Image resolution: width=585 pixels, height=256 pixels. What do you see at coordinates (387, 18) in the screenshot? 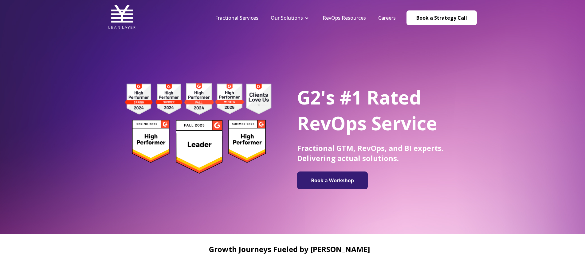
I see `a: Careers` at bounding box center [387, 18].